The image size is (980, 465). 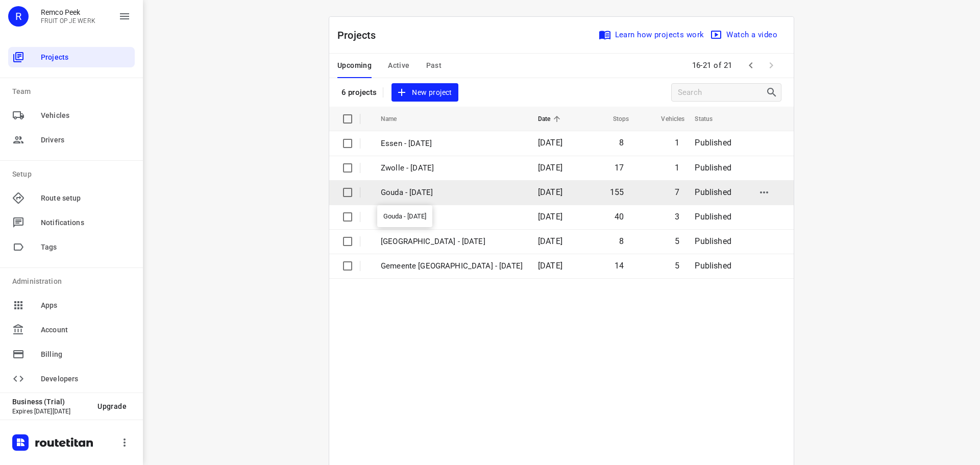 I want to click on div: Apps, so click(x=72, y=305).